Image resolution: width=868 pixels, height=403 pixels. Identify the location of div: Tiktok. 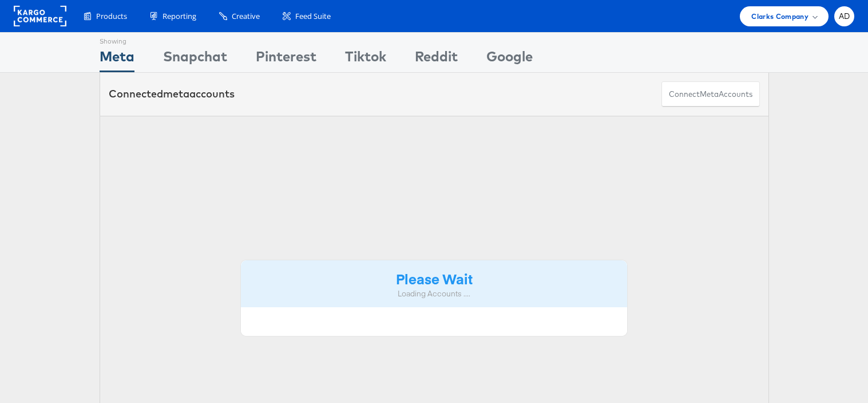
(366, 59).